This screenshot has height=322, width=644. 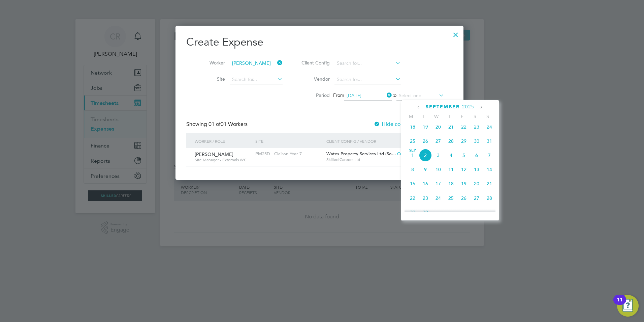 I want to click on span: Sep, so click(x=412, y=150).